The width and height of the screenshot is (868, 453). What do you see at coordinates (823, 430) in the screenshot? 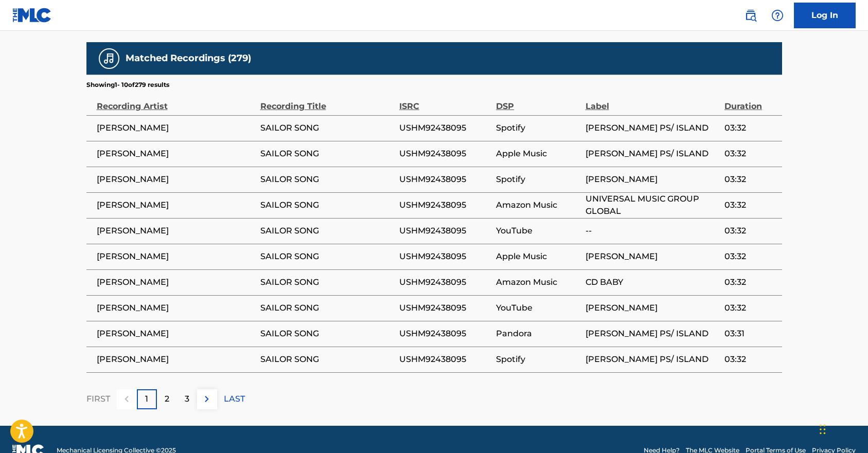
I see `div: Drag` at bounding box center [823, 430].